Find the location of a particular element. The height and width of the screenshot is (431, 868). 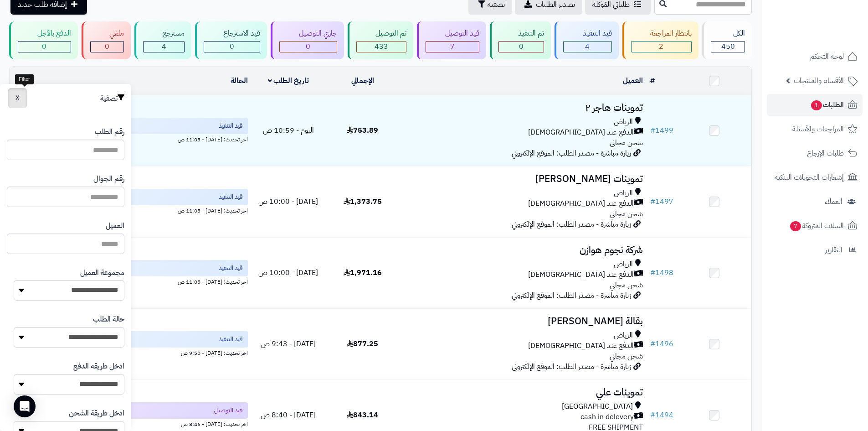

span: 1,373.75 is located at coordinates (363, 201).